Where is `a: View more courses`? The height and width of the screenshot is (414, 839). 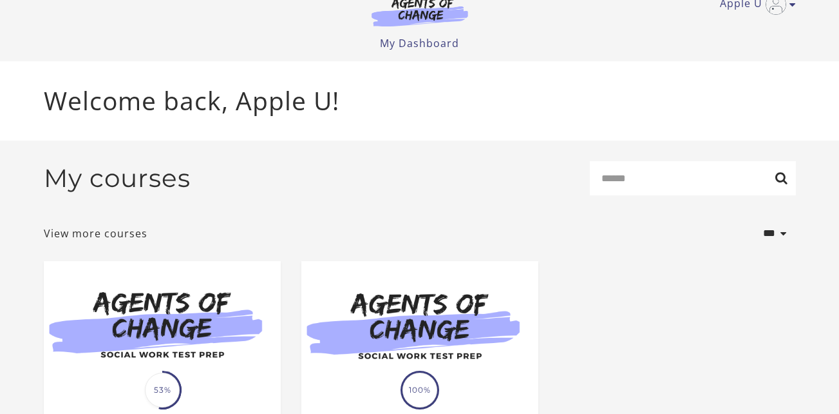
a: View more courses is located at coordinates (95, 233).